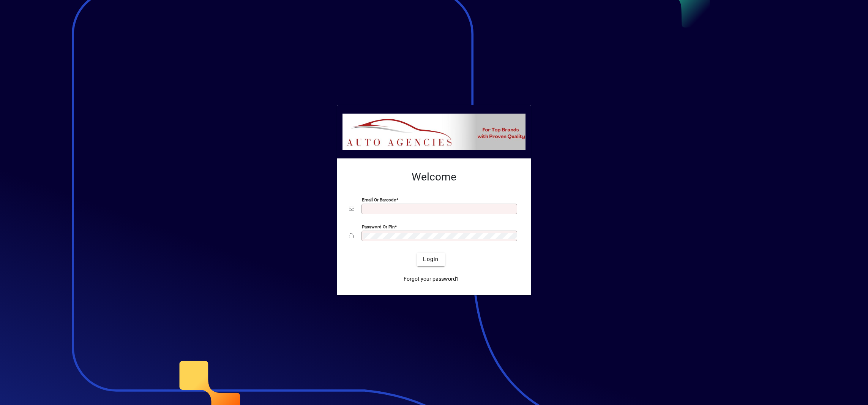 The image size is (868, 405). Describe the element at coordinates (431, 260) in the screenshot. I see `button: Login` at that location.